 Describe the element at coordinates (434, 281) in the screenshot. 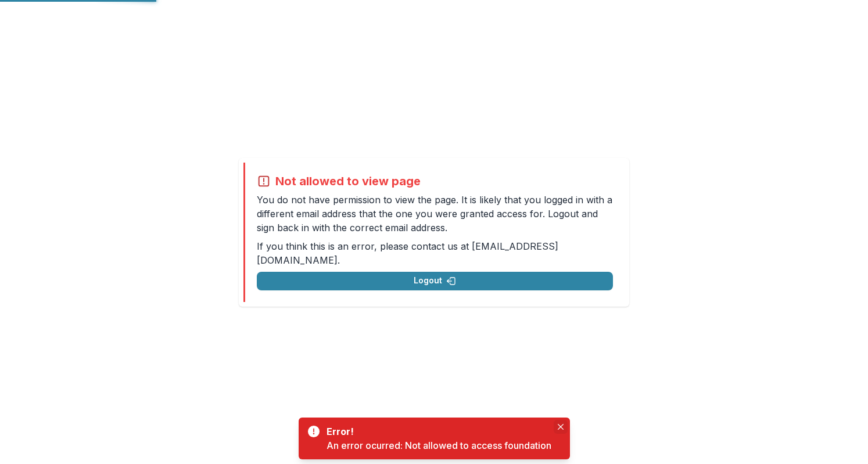

I see `button: Logout` at that location.